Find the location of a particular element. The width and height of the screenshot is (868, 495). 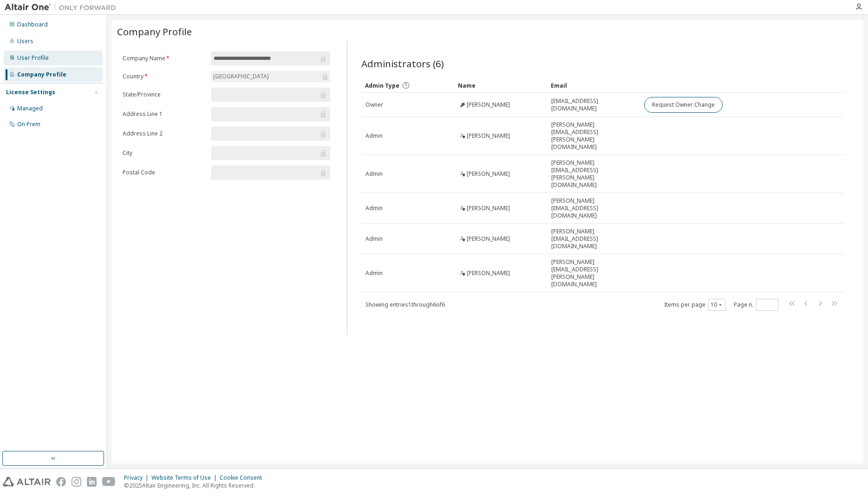

img: altair_logo.svg is located at coordinates (26, 481).